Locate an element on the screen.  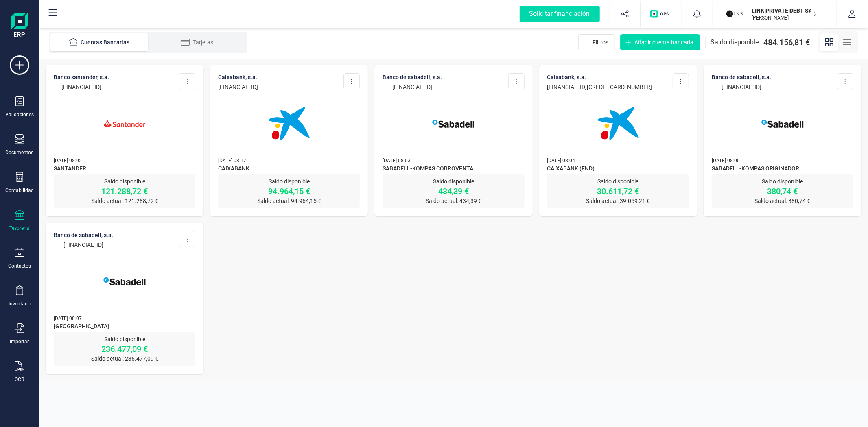
p: 434,39 € is located at coordinates (453, 191).